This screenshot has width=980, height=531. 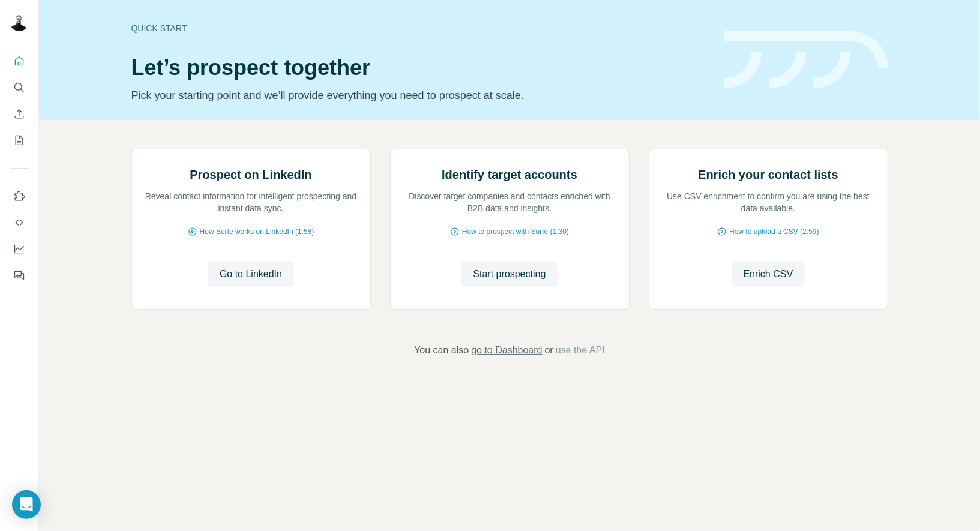 I want to click on h1: Let’s prospect together, so click(x=421, y=68).